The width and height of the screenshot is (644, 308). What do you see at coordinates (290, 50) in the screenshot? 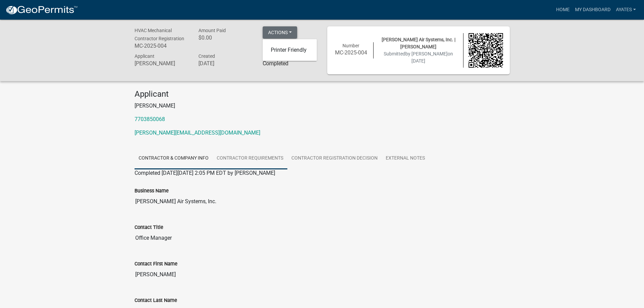
I see `a: Printer Friendly` at bounding box center [290, 50].